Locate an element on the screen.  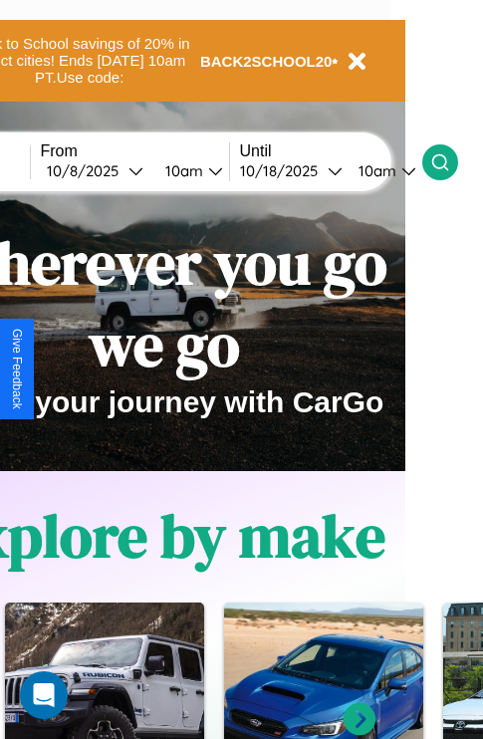
b: BACK2SCHOOL20 is located at coordinates (266, 61).